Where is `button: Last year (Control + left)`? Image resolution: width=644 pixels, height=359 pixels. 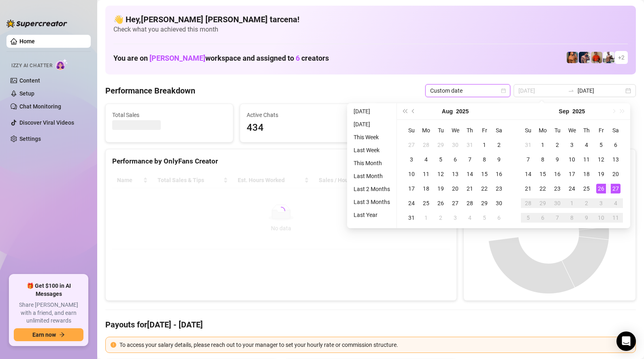
button: Last year (Control + left) is located at coordinates (405, 111).